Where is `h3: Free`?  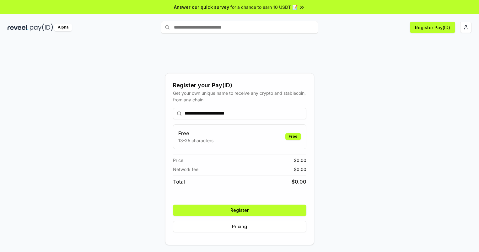 h3: Free is located at coordinates (196, 133).